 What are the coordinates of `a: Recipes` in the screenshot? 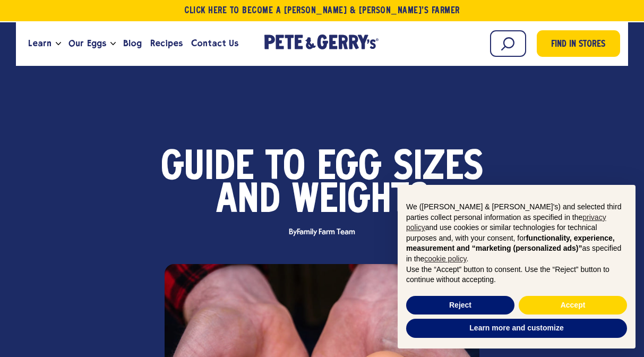 It's located at (166, 43).